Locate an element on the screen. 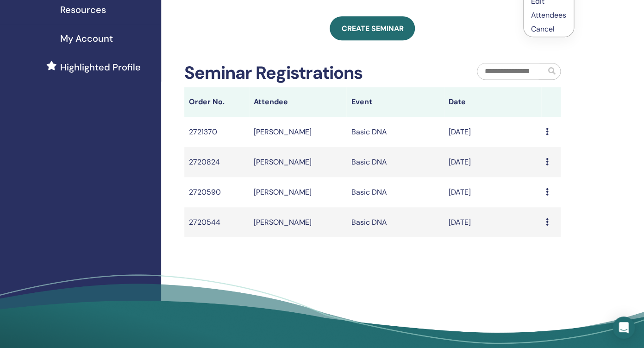 The width and height of the screenshot is (644, 348). th: Event is located at coordinates (395, 102).